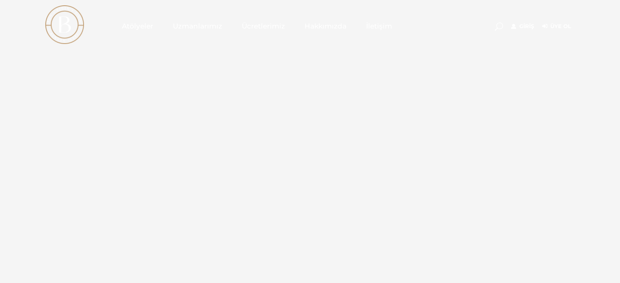  I want to click on span: İletişim, so click(379, 26).